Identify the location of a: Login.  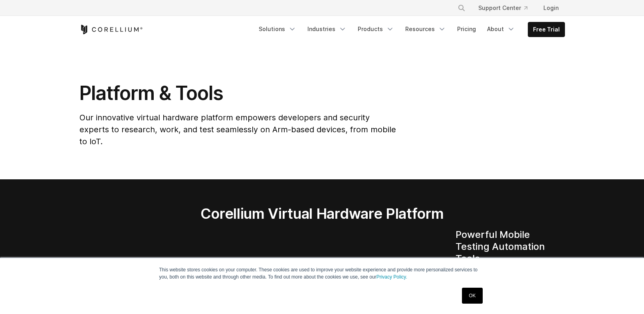
(551, 8).